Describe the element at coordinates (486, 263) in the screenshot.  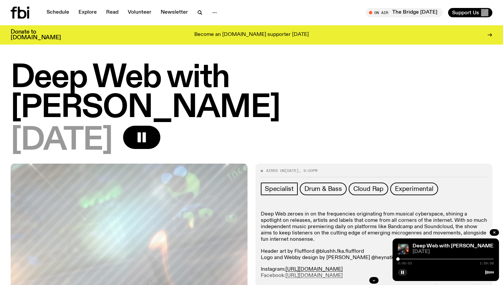
I see `span: 1:59:58` at that location.